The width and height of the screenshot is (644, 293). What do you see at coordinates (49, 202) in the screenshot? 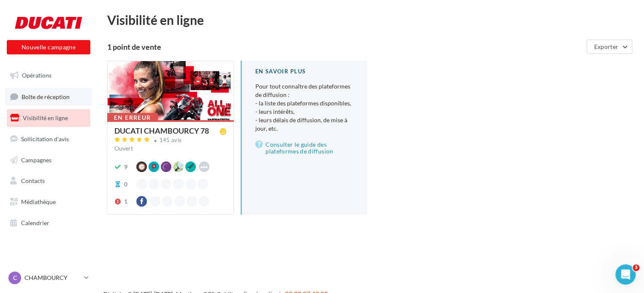
I see `a: Médiathèque` at bounding box center [49, 202].